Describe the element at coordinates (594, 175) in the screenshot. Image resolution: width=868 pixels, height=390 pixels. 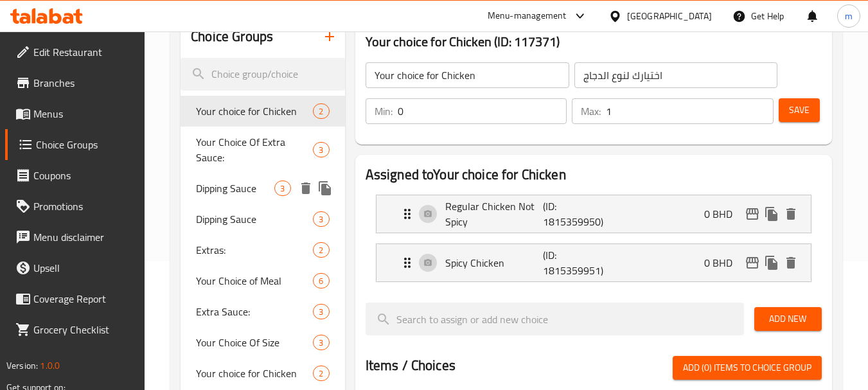
I see `h2: Assigned to Your choice for Chicken` at that location.